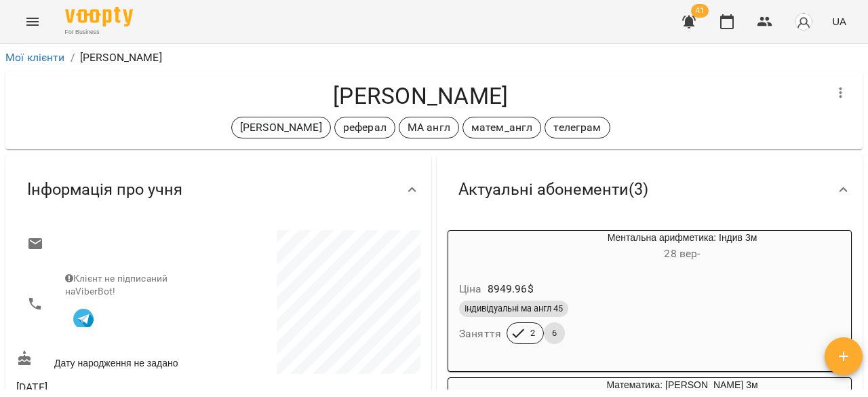 The width and height of the screenshot is (868, 397). Describe the element at coordinates (554, 189) in the screenshot. I see `span: Актуальні абонементи ( 3 )` at that location.